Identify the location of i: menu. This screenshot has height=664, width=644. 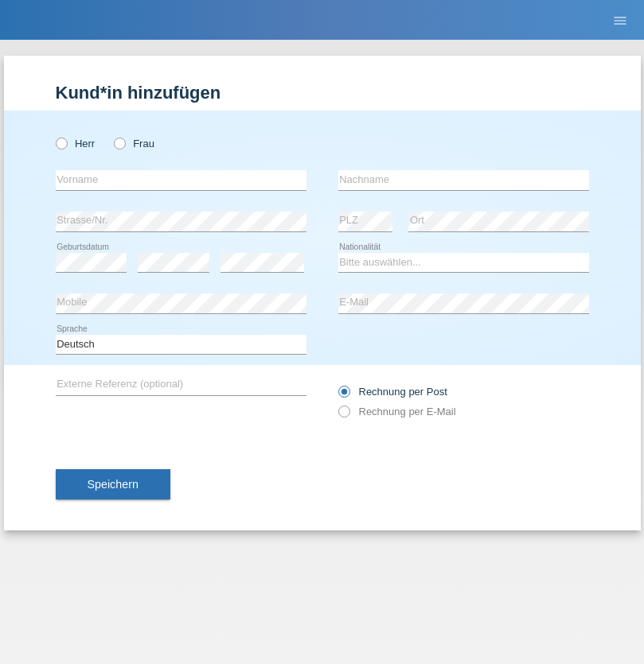
(620, 20).